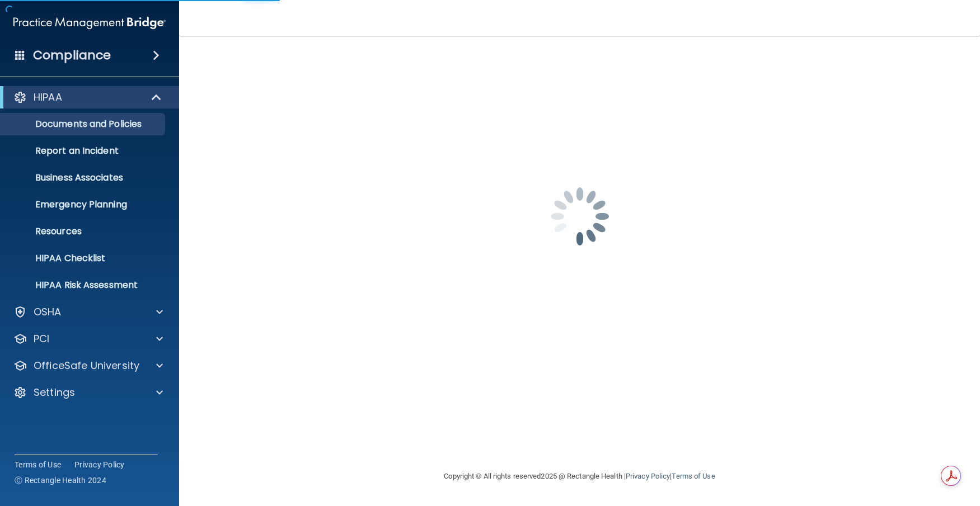  What do you see at coordinates (84, 124) in the screenshot?
I see `p: Documents and Policies` at bounding box center [84, 124].